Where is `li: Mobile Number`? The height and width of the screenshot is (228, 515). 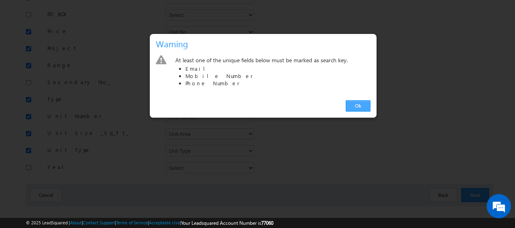
li: Mobile Number is located at coordinates (278, 76).